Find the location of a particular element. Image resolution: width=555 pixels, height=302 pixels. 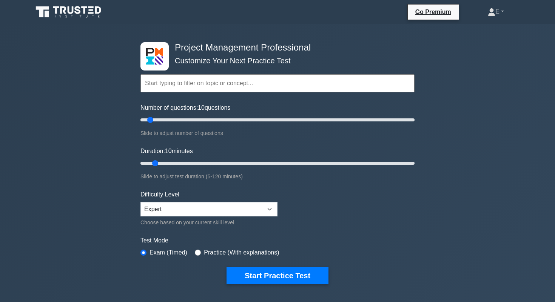

h4: Project Management Professional is located at coordinates (274, 48).